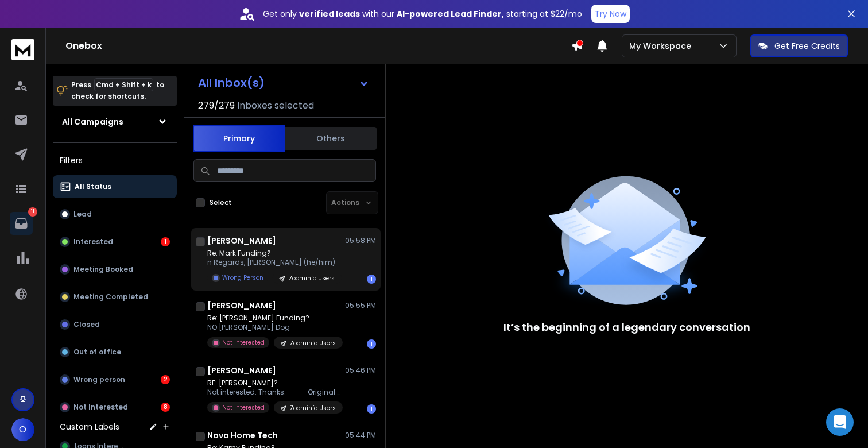  I want to click on button: Try Now, so click(610, 14).